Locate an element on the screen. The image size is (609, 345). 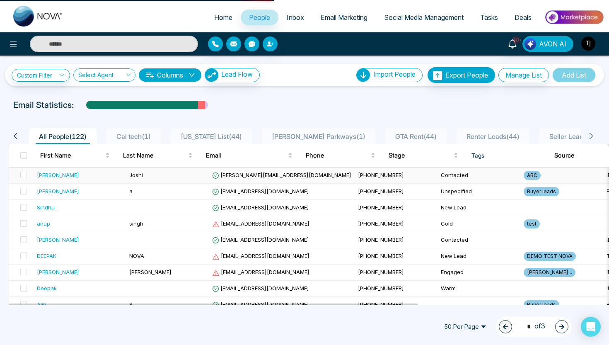
p: Email Statistics: is located at coordinates (44, 105).